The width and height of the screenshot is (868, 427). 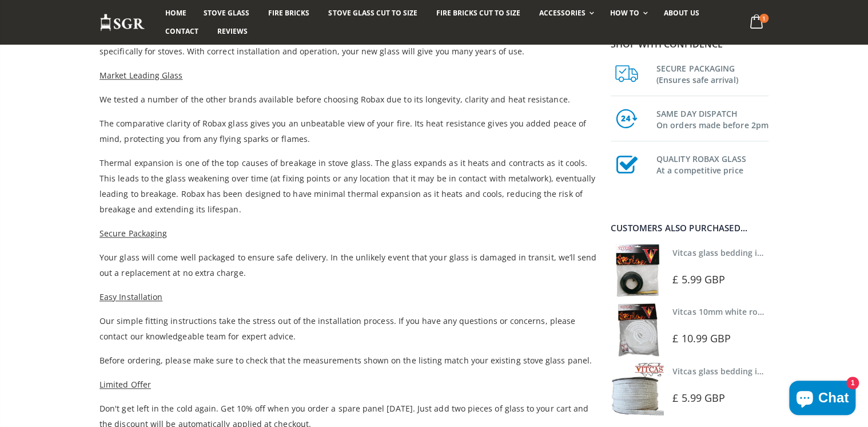 What do you see at coordinates (288, 13) in the screenshot?
I see `a: Fire Bricks` at bounding box center [288, 13].